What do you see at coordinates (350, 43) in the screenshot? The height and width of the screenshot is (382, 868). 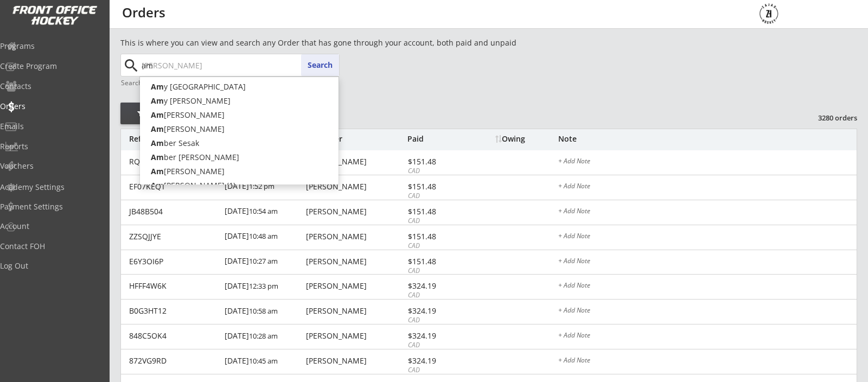 I see `div: This is where you can view and search any Order that has gone through your account, both paid and...` at bounding box center [350, 43].